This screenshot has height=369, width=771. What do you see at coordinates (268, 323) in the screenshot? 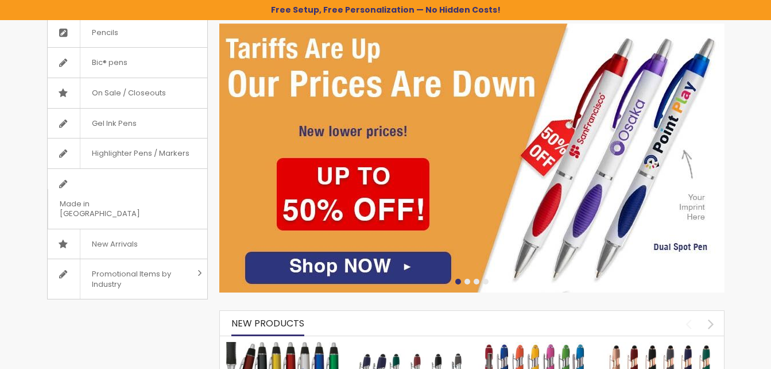
I see `span: New Products` at bounding box center [268, 323].